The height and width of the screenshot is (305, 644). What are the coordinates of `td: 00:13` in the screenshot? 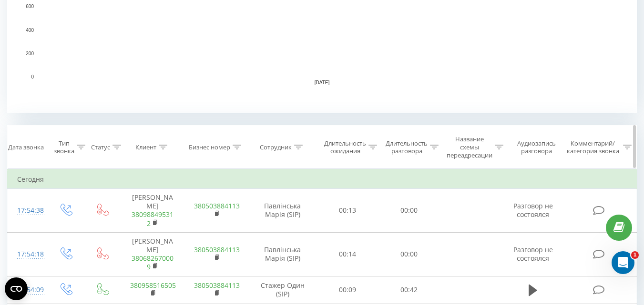 It's located at (347, 211).